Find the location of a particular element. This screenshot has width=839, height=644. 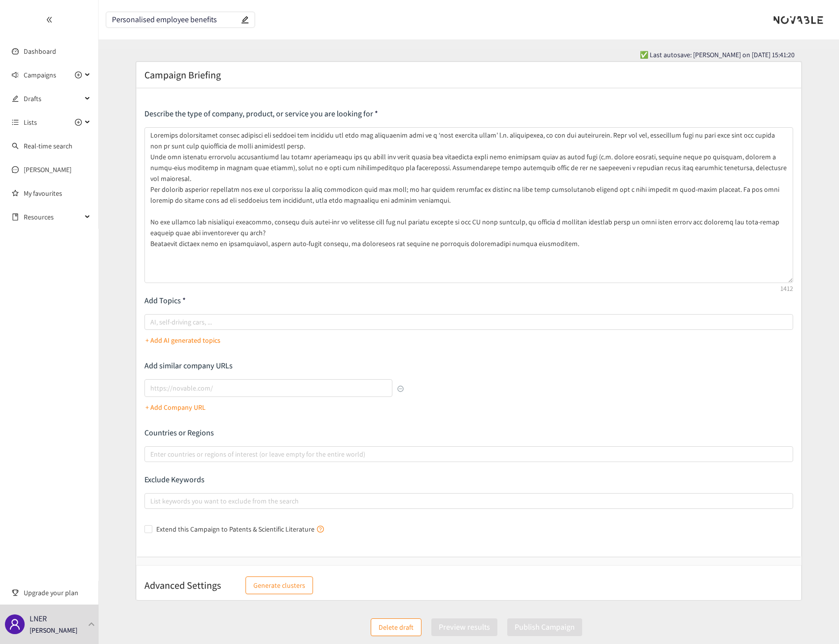

h2: Campaign Briefing is located at coordinates (182, 75).